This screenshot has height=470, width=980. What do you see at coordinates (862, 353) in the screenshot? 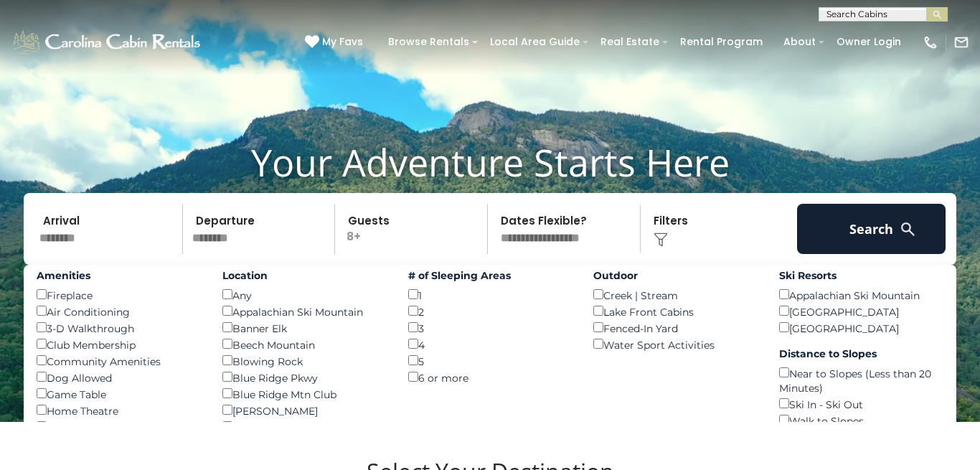
I see `label: Distance to Slopes` at bounding box center [862, 353].